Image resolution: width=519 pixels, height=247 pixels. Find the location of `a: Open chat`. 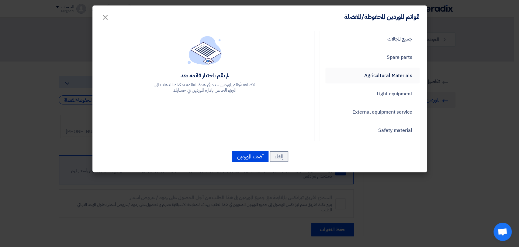

a: Open chat is located at coordinates (503, 231).